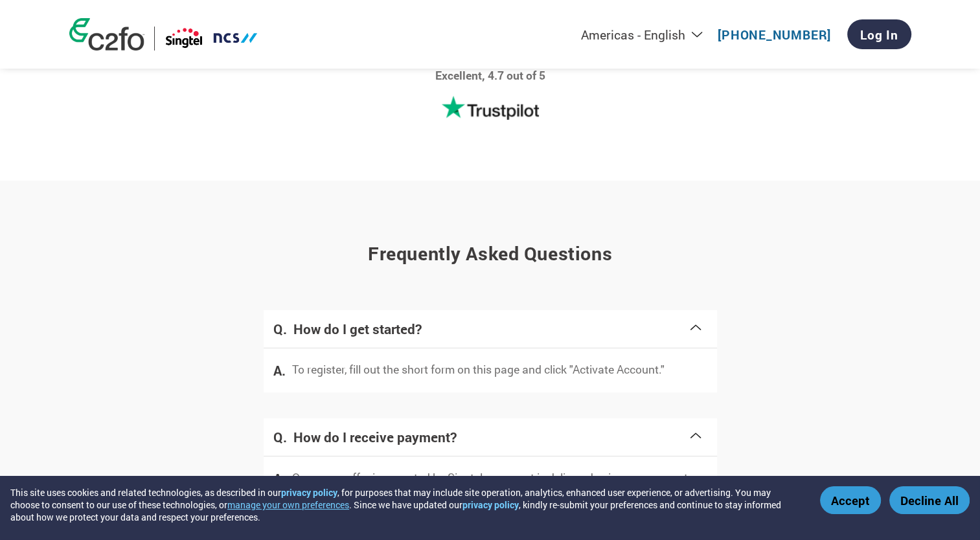  I want to click on button: Decline All, so click(930, 500).